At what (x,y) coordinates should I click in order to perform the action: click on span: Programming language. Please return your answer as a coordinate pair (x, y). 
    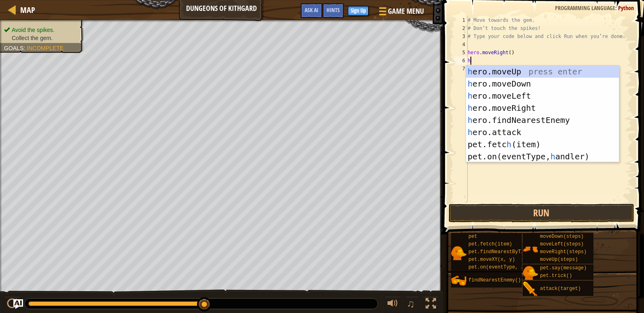
    Looking at the image, I should click on (584, 7).